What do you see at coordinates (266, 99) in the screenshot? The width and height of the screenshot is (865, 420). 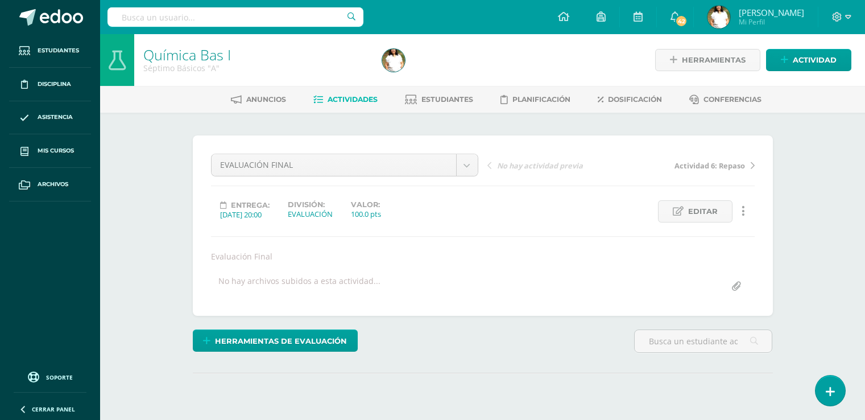 I see `span: Anuncios` at bounding box center [266, 99].